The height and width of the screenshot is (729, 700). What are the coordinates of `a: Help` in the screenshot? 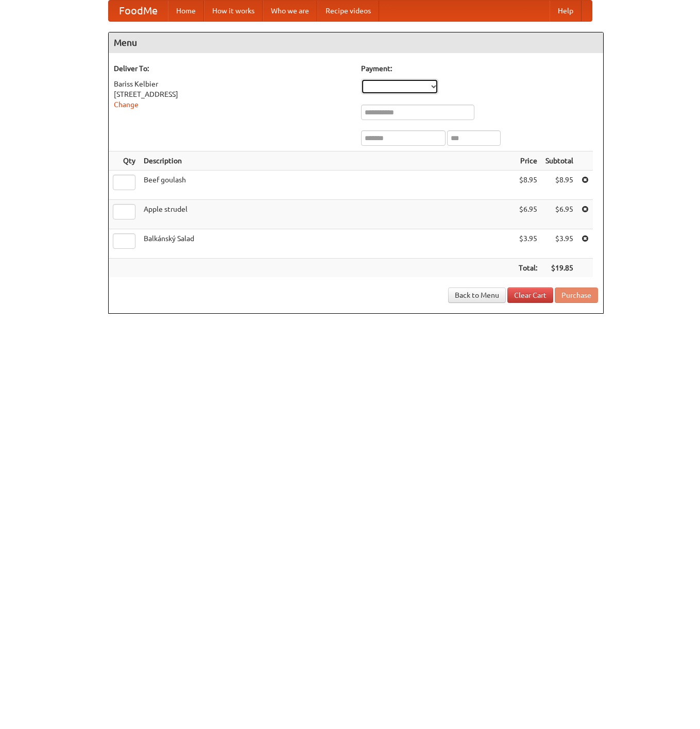 It's located at (566, 11).